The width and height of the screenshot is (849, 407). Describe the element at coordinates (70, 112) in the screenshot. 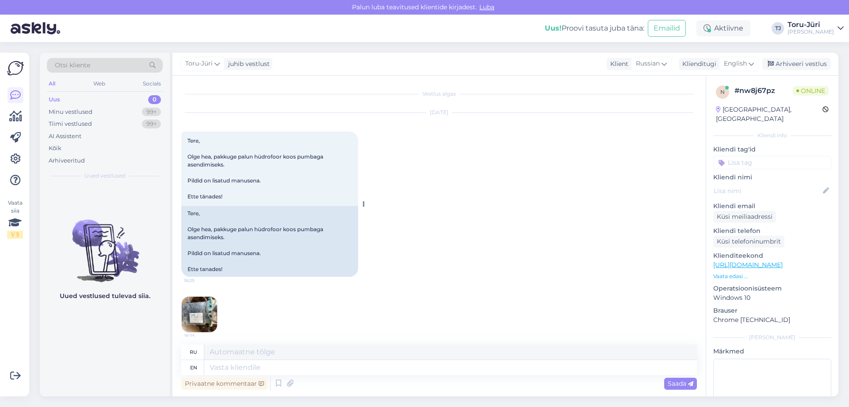

I see `div: Minu vestlused` at that location.